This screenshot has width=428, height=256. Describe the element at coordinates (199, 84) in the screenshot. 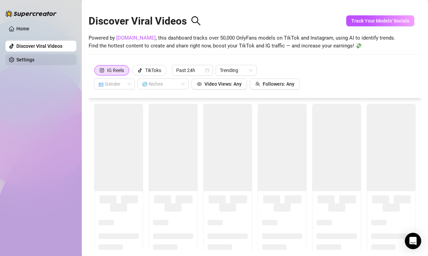

I see `span: eye` at that location.